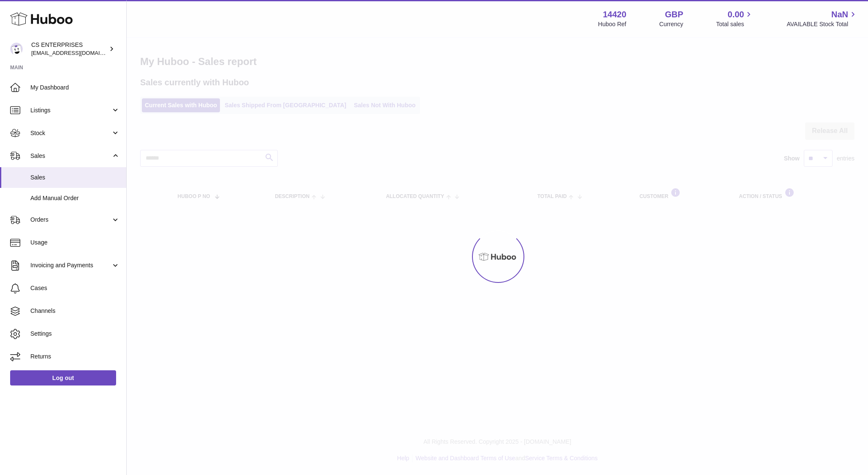 Image resolution: width=868 pixels, height=475 pixels. I want to click on span: Total sales, so click(734, 24).